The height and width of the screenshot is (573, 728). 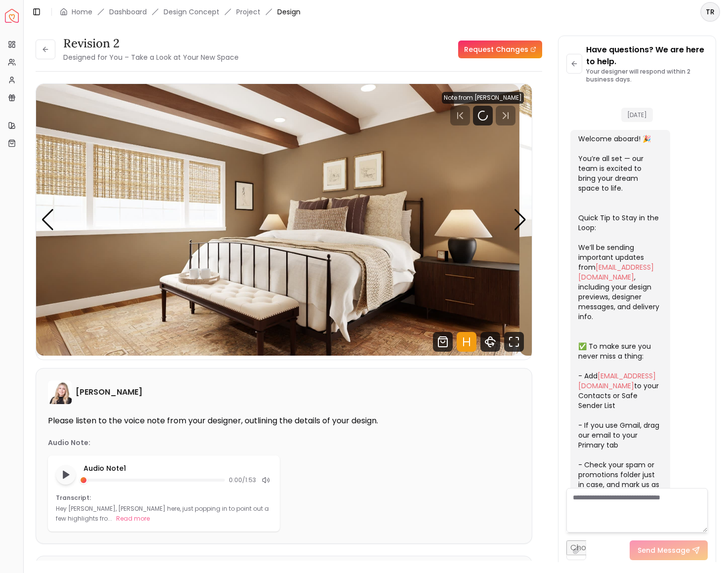 What do you see at coordinates (265, 480) in the screenshot?
I see `div: Mute audio` at bounding box center [265, 480].